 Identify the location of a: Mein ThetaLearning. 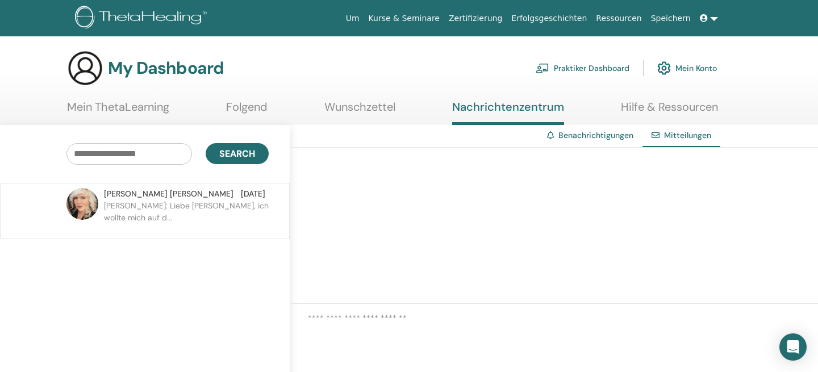
(118, 111).